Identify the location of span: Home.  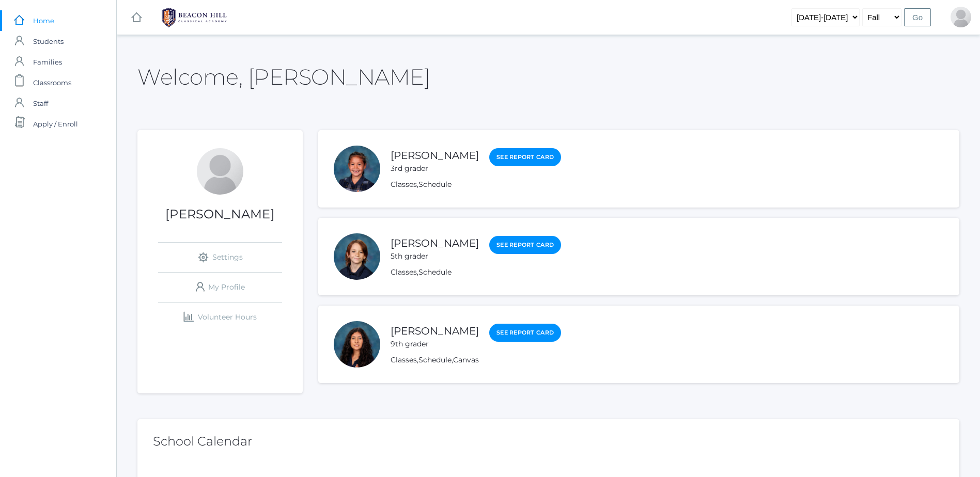
(44, 21).